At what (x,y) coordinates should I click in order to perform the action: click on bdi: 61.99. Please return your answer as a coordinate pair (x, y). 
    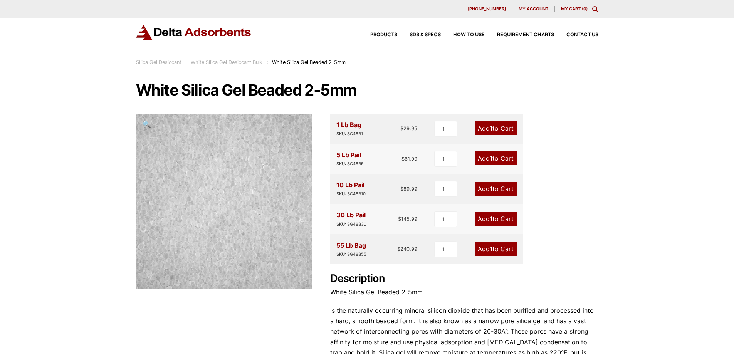
    Looking at the image, I should click on (409, 159).